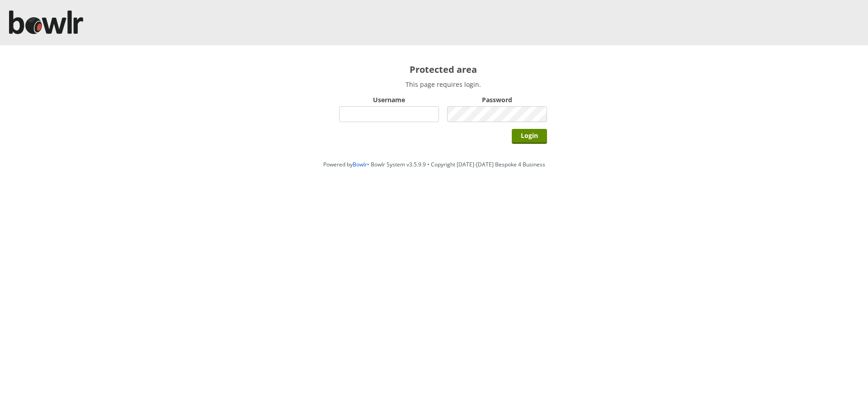 The image size is (868, 412). I want to click on label: Password, so click(497, 100).